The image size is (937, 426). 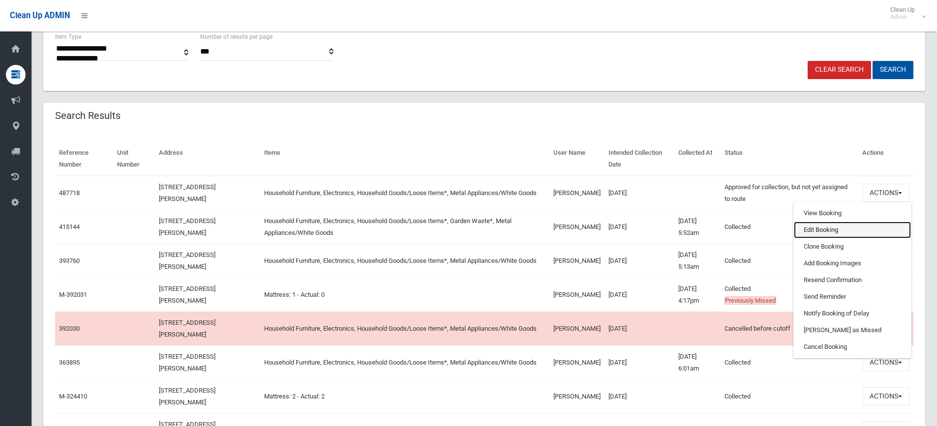 What do you see at coordinates (69, 261) in the screenshot?
I see `a: 393760` at bounding box center [69, 261].